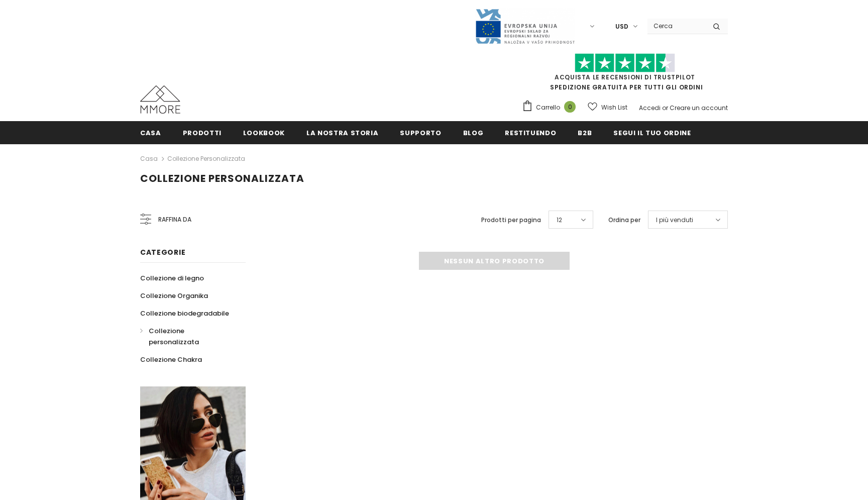 The height and width of the screenshot is (500, 868). Describe the element at coordinates (525, 26) in the screenshot. I see `img: Javni Razpis` at that location.